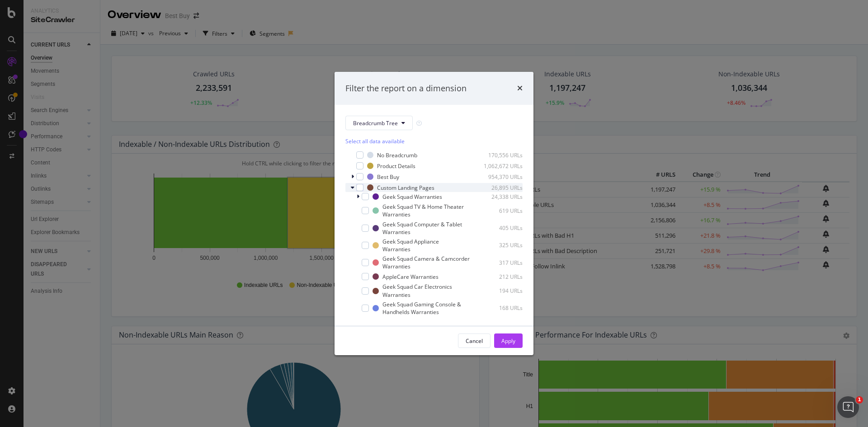 The height and width of the screenshot is (427, 868). I want to click on div: Select all data available, so click(434, 141).